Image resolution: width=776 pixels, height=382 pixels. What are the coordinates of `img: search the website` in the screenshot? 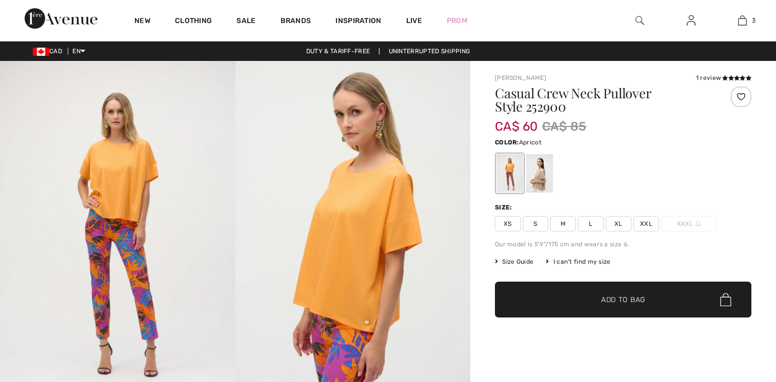 It's located at (639, 21).